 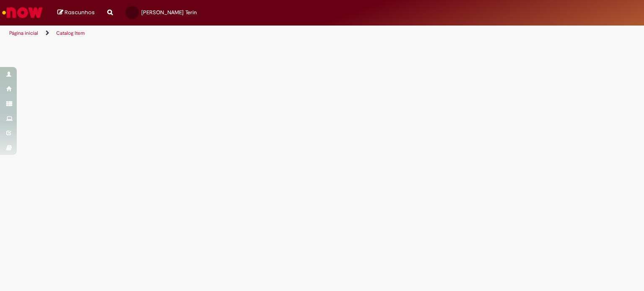 What do you see at coordinates (215, 33) in the screenshot?
I see `ul: Trilhas de página` at bounding box center [215, 33].